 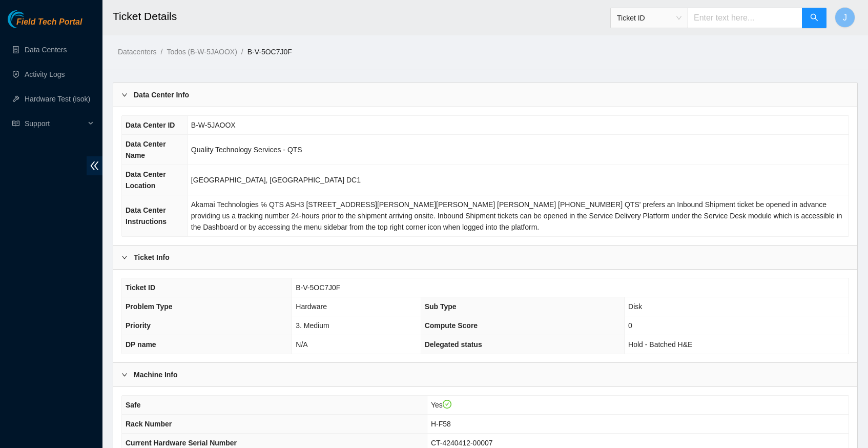 I want to click on span: CT-4240412-00007, so click(x=461, y=443).